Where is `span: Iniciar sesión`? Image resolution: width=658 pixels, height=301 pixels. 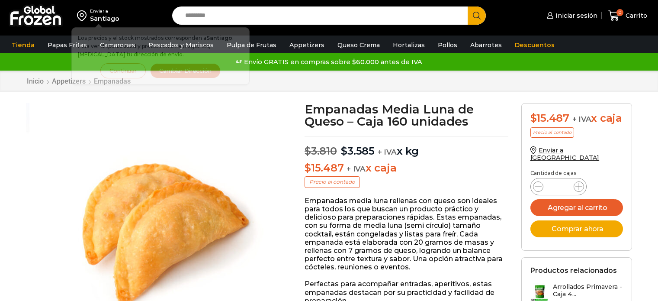 span: Iniciar sesión is located at coordinates (575, 16).